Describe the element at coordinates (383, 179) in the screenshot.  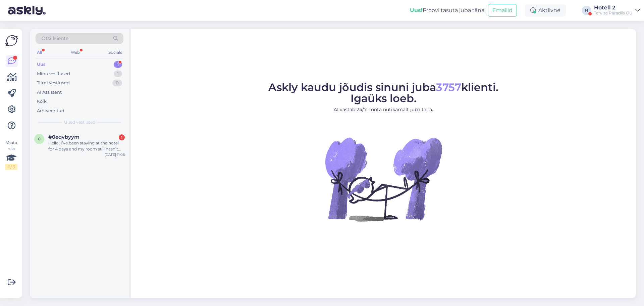
I see `img: No Chat active` at that location.